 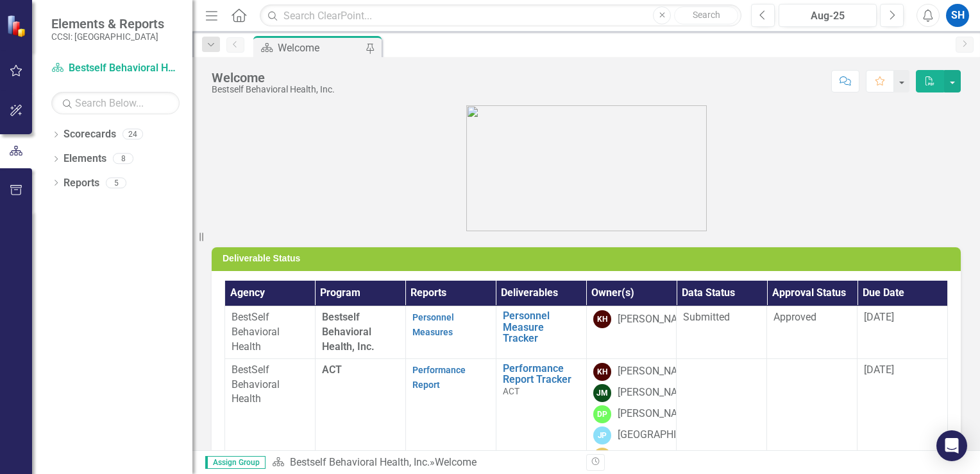 What do you see at coordinates (116, 182) in the screenshot?
I see `div: 5` at bounding box center [116, 182].